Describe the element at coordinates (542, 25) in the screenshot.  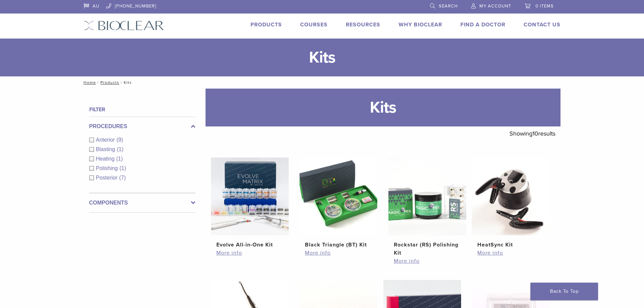
I see `a: Contact Us` at that location.